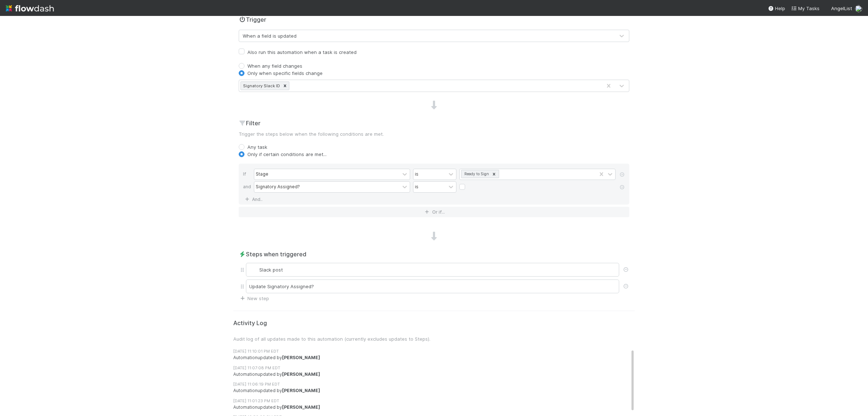 The image size is (868, 416). Describe the element at coordinates (257, 147) in the screenshot. I see `label: Any task` at that location.